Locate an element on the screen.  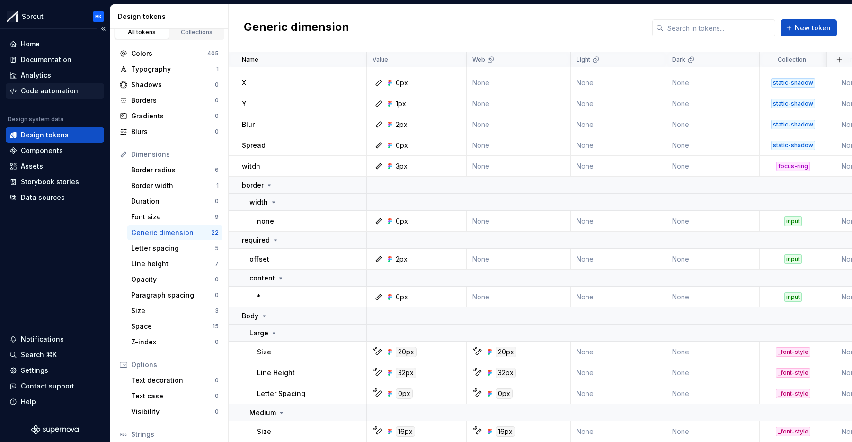
div: Storybook stories is located at coordinates (50, 182).